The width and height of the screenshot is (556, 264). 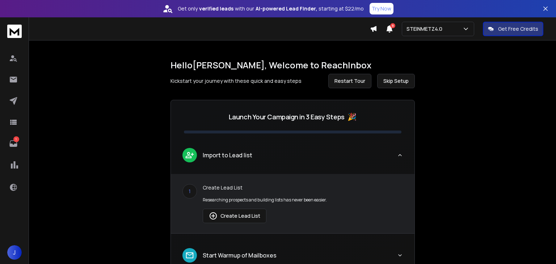 I want to click on p: Create Lead List, so click(x=303, y=188).